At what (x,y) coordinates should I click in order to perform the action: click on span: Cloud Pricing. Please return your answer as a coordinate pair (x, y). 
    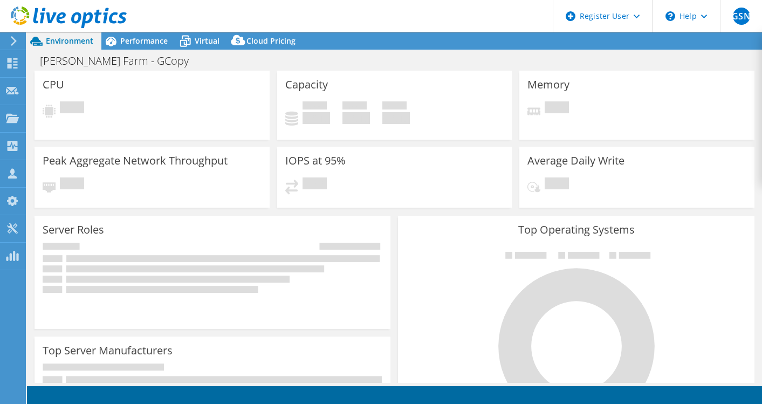
    Looking at the image, I should click on (271, 40).